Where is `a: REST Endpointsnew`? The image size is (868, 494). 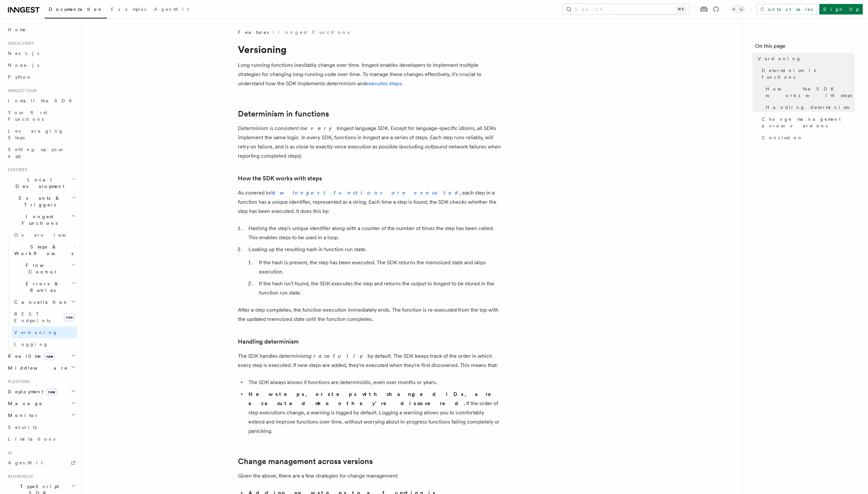
a: REST Endpointsnew is located at coordinates (45, 317).